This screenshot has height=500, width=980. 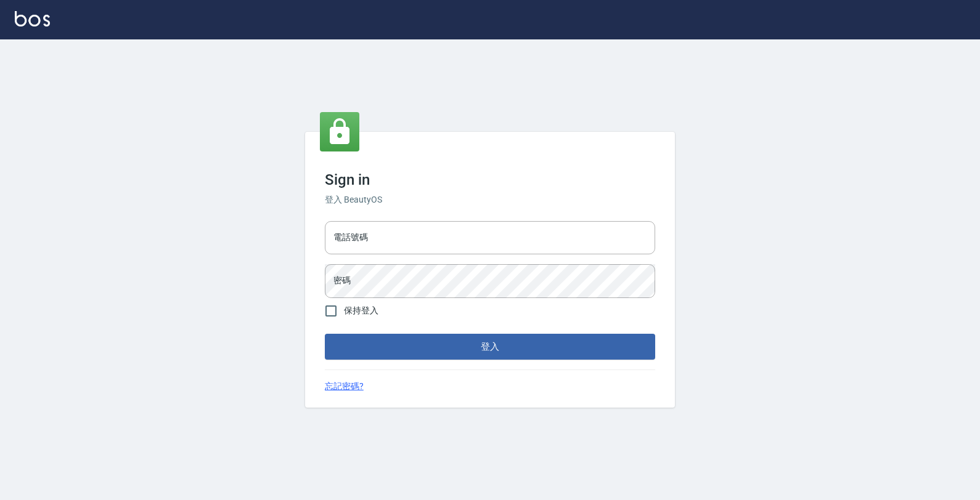 I want to click on span: 保持登入, so click(x=361, y=310).